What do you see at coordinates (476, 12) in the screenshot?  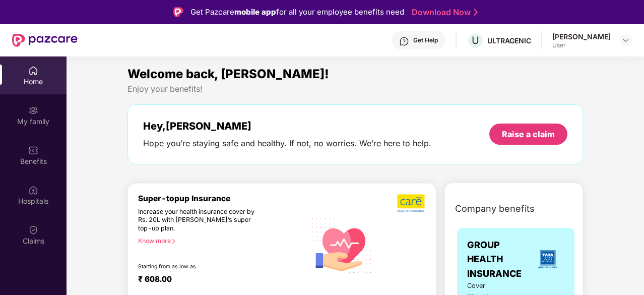 I see `img: Stroke` at bounding box center [476, 12].